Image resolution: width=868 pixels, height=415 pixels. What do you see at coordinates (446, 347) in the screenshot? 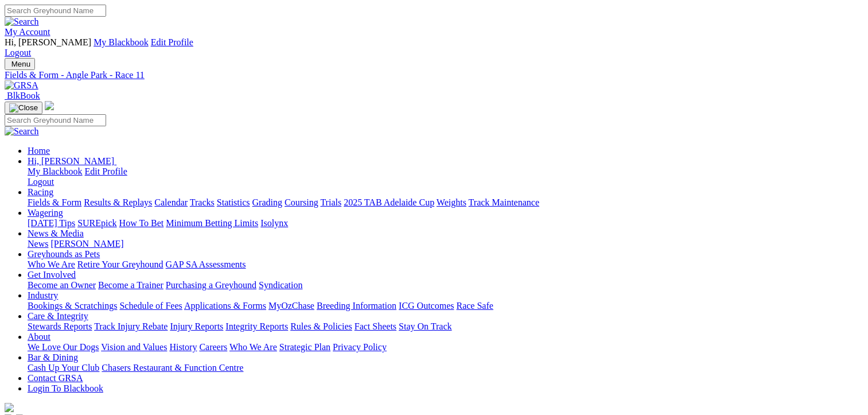
I see `div: About` at bounding box center [446, 347].